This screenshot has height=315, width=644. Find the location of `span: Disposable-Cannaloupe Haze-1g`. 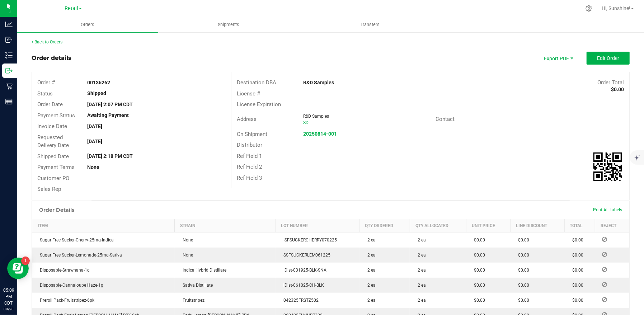

span: Disposable-Cannaloupe Haze-1g is located at coordinates (70, 285).